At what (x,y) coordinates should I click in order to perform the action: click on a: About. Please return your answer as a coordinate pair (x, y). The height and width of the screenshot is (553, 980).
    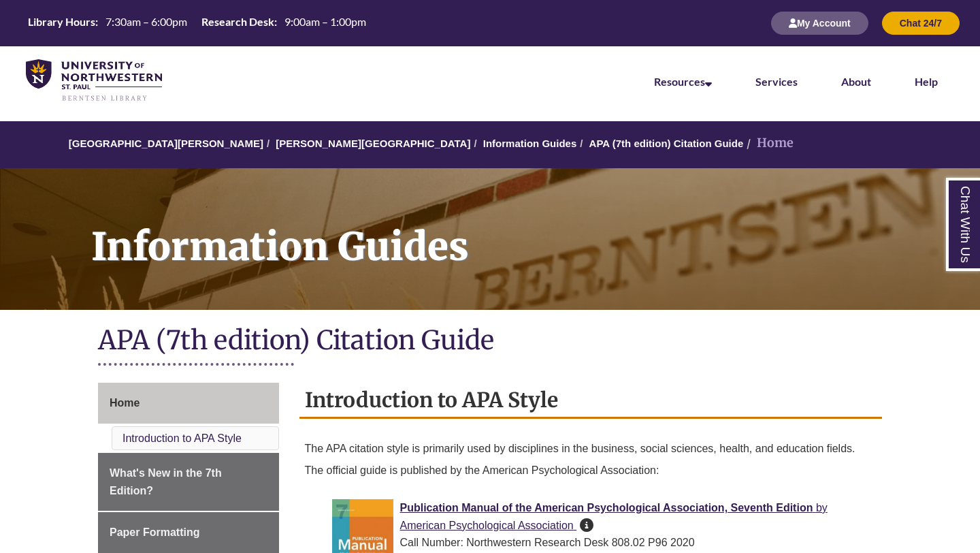
    Looking at the image, I should click on (856, 81).